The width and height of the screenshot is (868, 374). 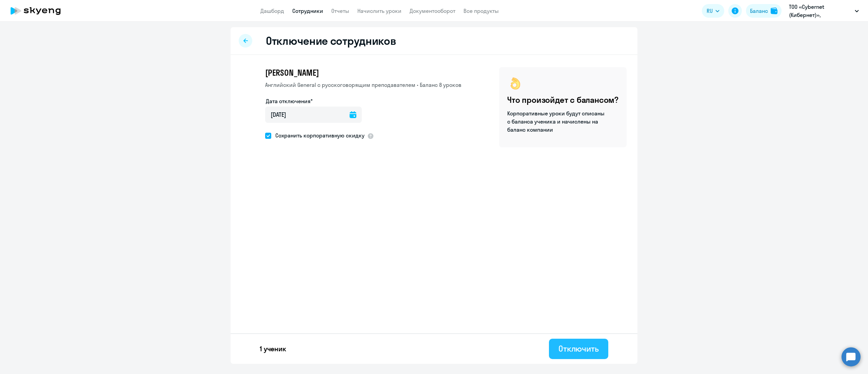 What do you see at coordinates (273, 11) in the screenshot?
I see `a: Дашборд` at bounding box center [273, 11].